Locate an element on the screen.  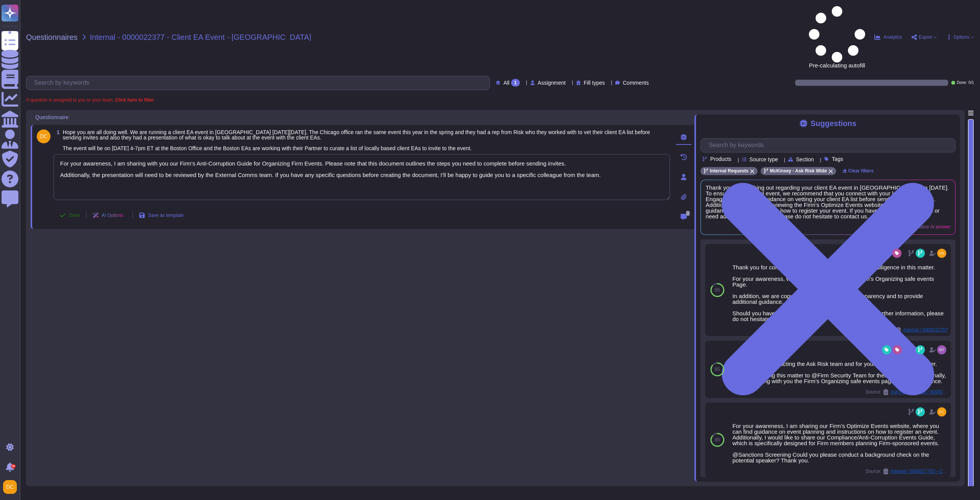
button: Done is located at coordinates (70, 215).